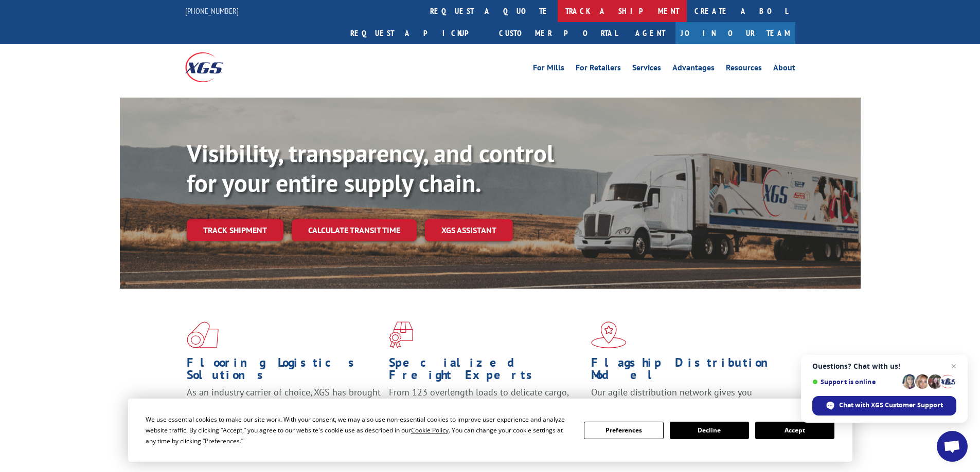  Describe the element at coordinates (284, 404) in the screenshot. I see `span: As an industry carrier of choice, XGS has brought innovation and dedication to flooring logistics...` at that location.